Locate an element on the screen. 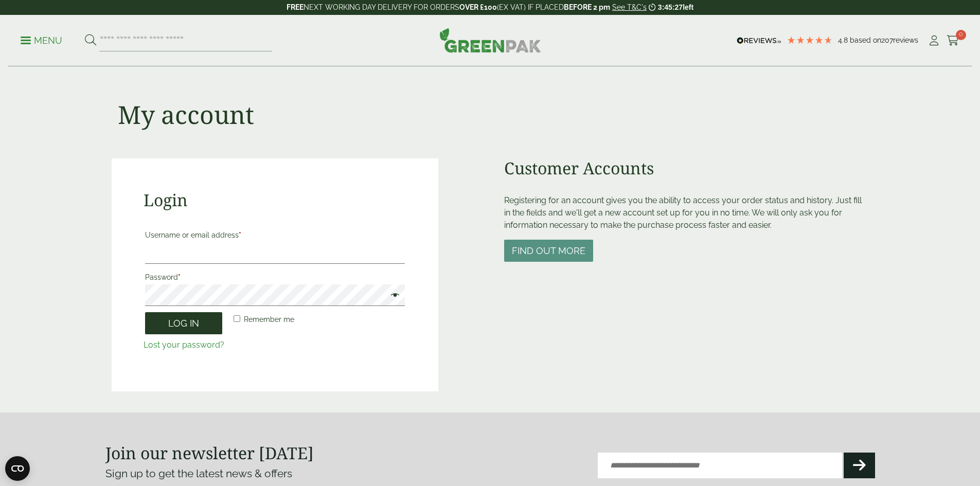 This screenshot has width=980, height=486. strong: FREE is located at coordinates (294, 8).